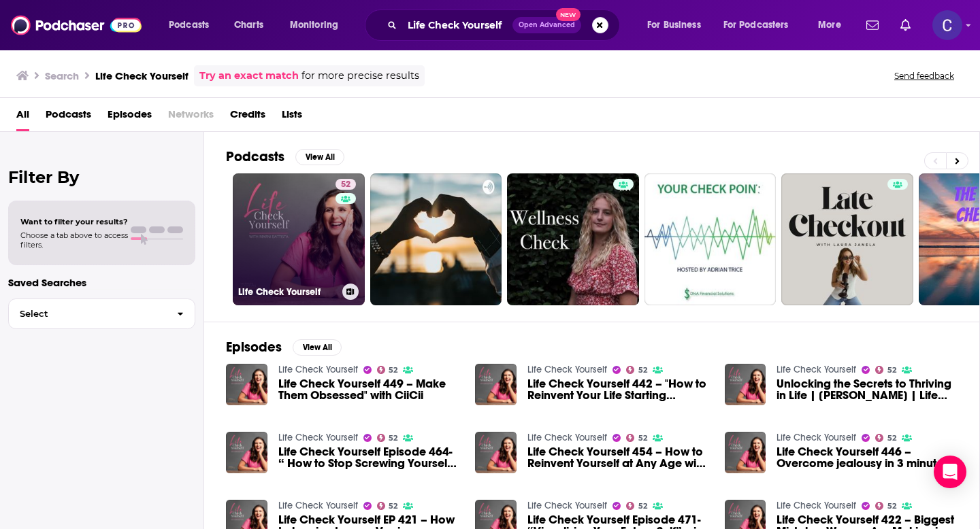  What do you see at coordinates (254, 347) in the screenshot?
I see `h2: Episodes` at bounding box center [254, 347].